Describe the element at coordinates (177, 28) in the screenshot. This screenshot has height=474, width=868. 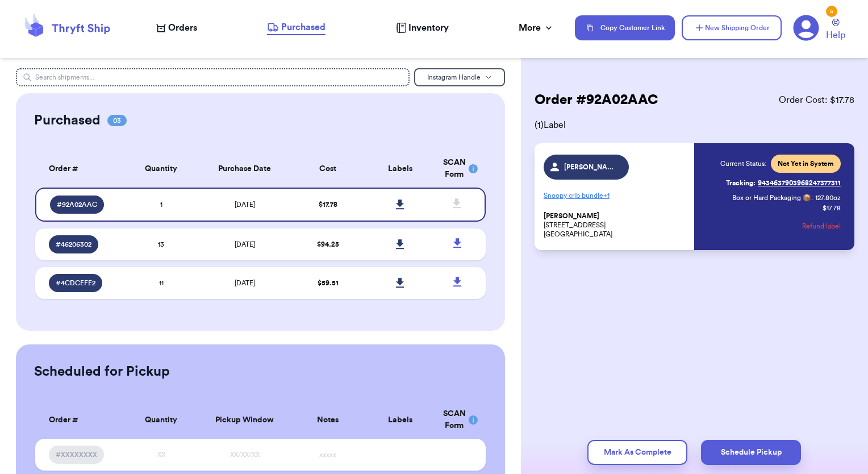
I see `a: Orders` at that location.